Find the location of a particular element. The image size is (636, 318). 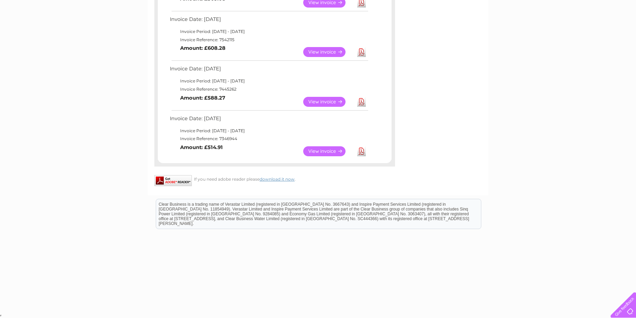

b: Amount: £588.27 is located at coordinates (203, 98).